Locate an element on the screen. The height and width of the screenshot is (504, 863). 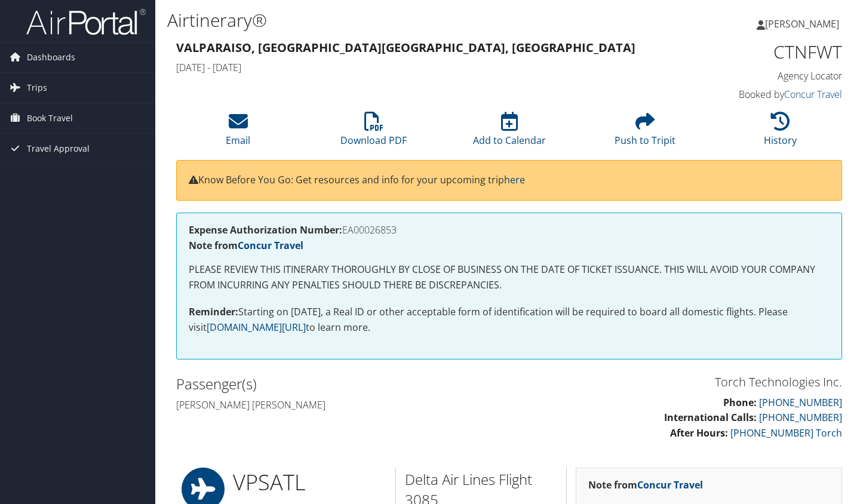
strong: Reminder: is located at coordinates (213, 312).